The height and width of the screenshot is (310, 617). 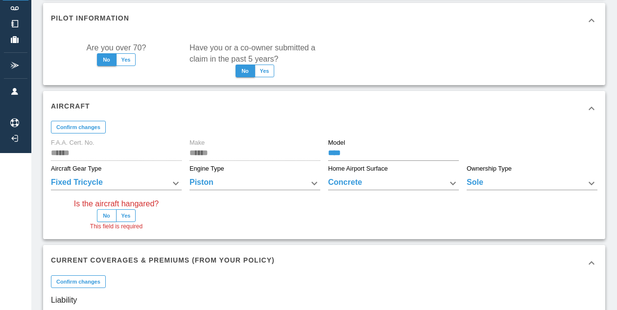 What do you see at coordinates (336, 143) in the screenshot?
I see `label: Model` at bounding box center [336, 143].